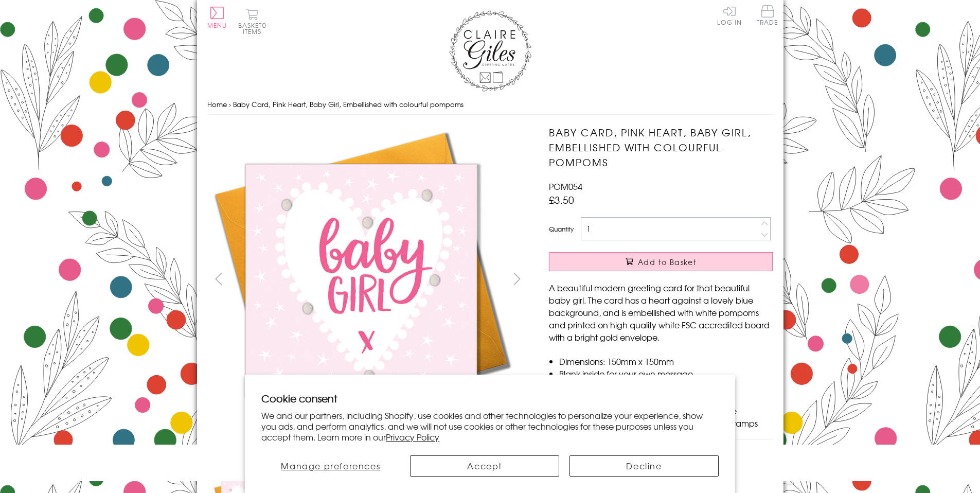 The width and height of the screenshot is (980, 493). Describe the element at coordinates (490, 398) in the screenshot. I see `h2: Cookie consent` at that location.